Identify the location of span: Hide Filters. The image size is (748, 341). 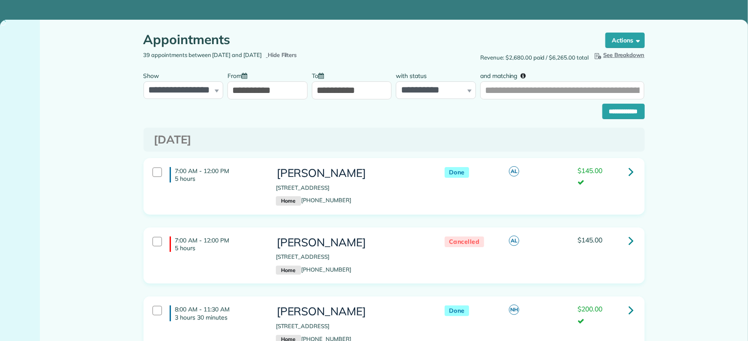
(282, 55).